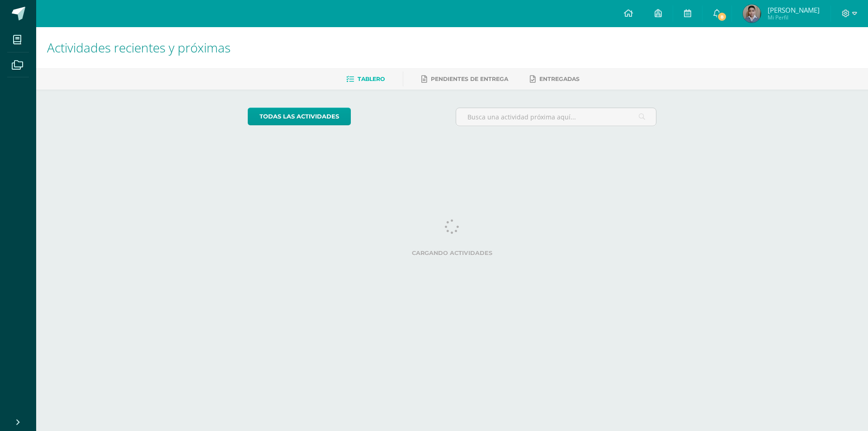  What do you see at coordinates (559, 79) in the screenshot?
I see `span: Entregadas` at bounding box center [559, 79].